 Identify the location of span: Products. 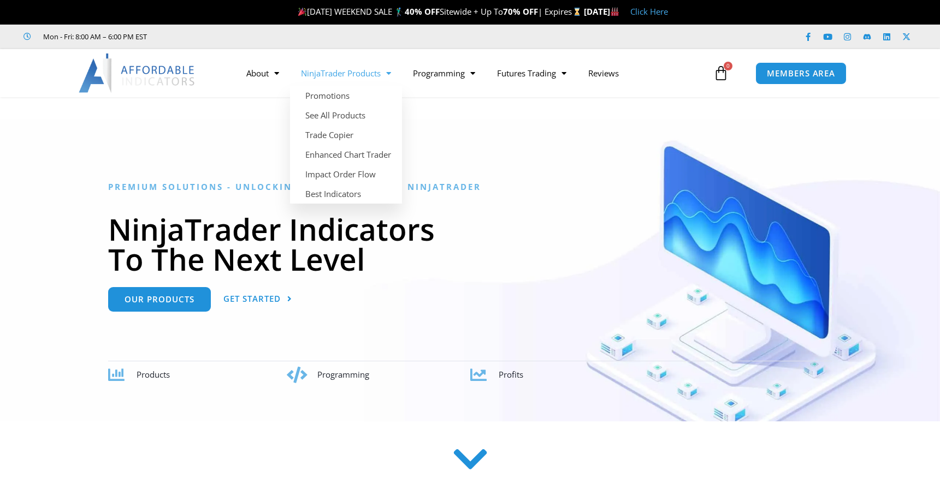
(153, 375).